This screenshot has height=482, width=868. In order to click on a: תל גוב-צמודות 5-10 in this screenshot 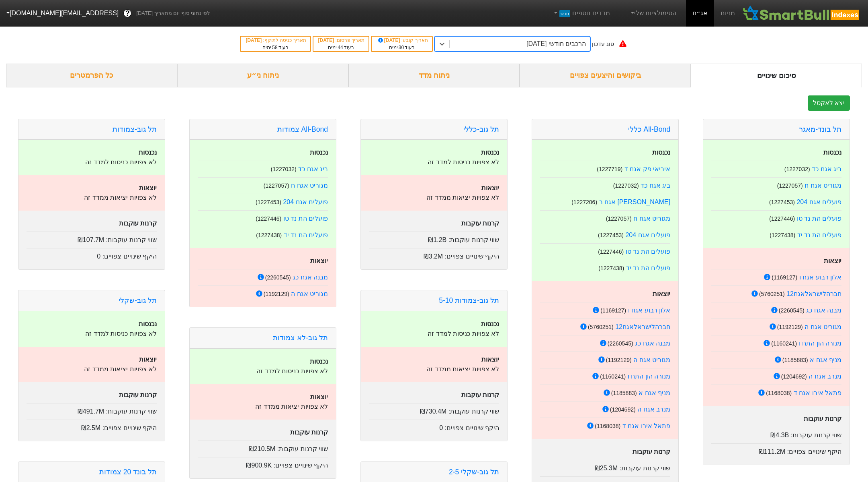, I will do `click(469, 300)`.